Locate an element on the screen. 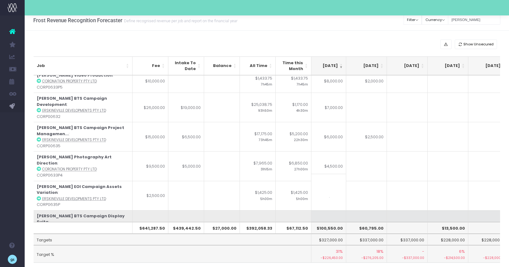 The width and height of the screenshot is (509, 267). h3: Frost Revenue Recognition Forecaster is located at coordinates (135, 20).